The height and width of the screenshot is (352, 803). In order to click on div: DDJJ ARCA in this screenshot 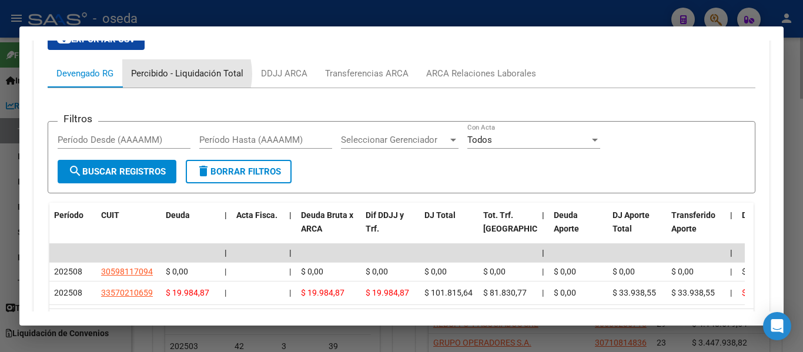, I will do `click(284, 73)`.